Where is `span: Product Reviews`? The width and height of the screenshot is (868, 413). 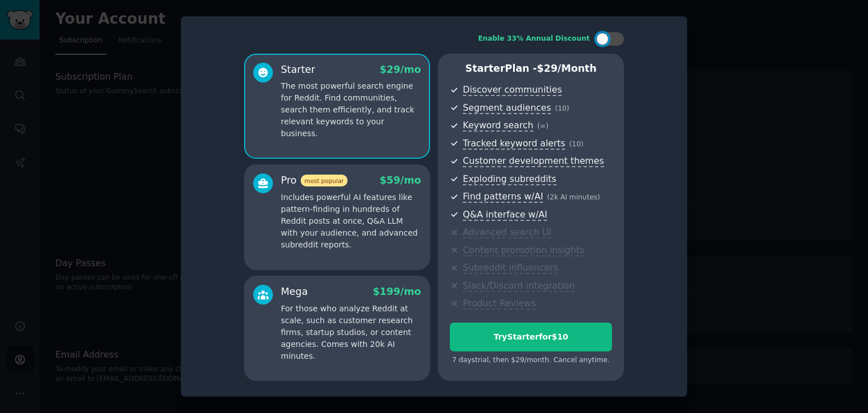 span: Product Reviews is located at coordinates (499, 304).